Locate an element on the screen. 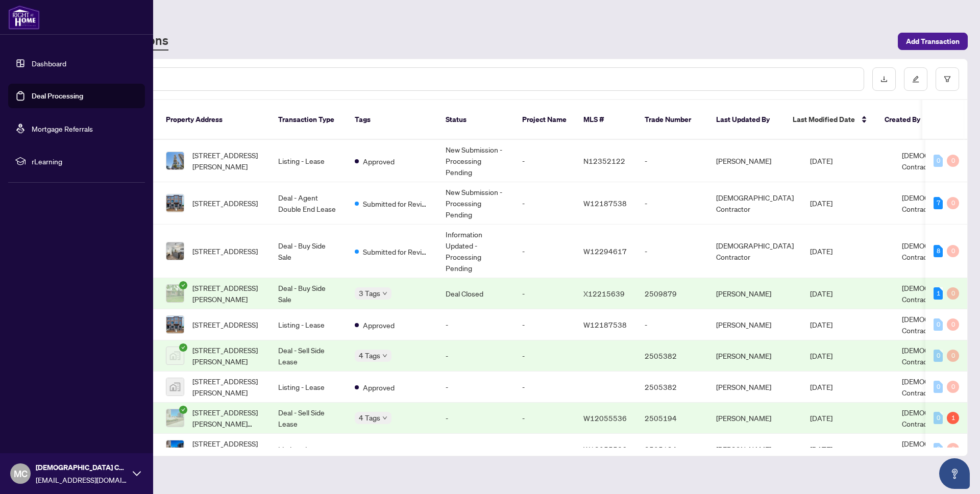 The height and width of the screenshot is (494, 980). td: Deal Closed is located at coordinates (476, 293).